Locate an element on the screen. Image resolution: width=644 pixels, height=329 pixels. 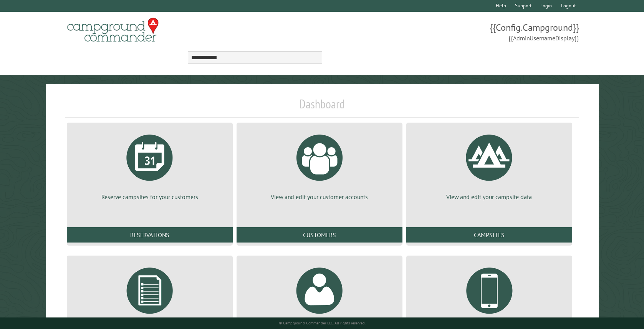
a: Reserve campsites for your customers is located at coordinates (150, 165).